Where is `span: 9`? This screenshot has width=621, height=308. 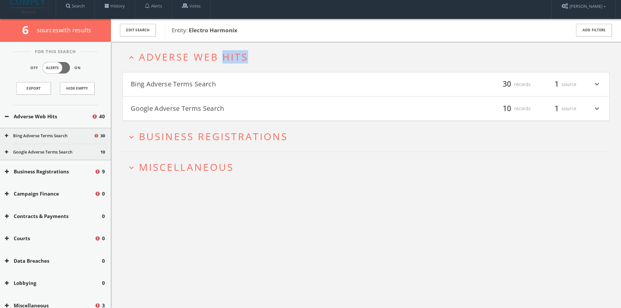
span: 9 is located at coordinates (103, 171).